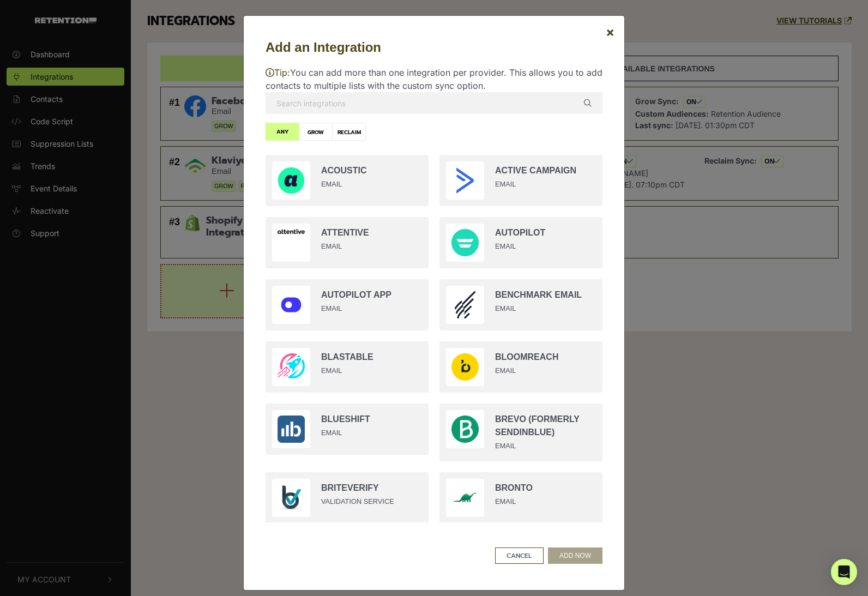 This screenshot has width=868, height=596. I want to click on p: You can add more than one integration per provider. This allows you to add contacts to multiple l..., so click(434, 79).